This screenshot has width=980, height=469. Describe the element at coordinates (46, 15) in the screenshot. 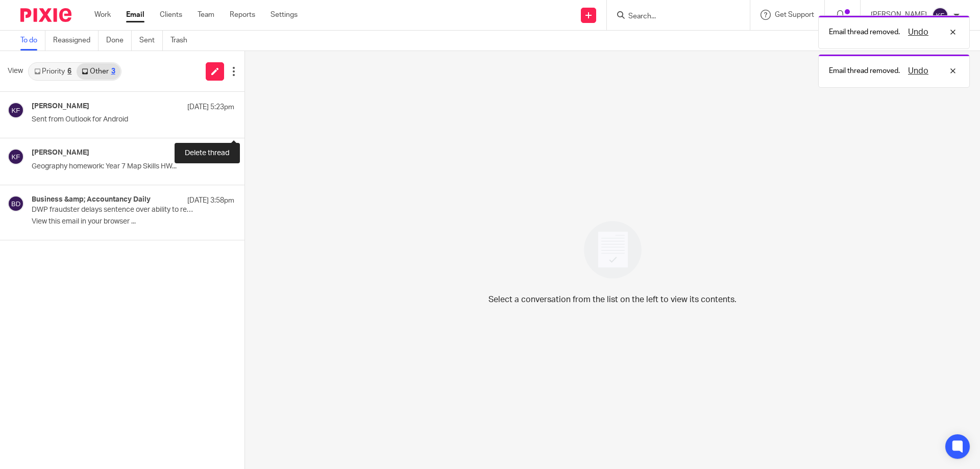

I see `img: Pixie` at that location.